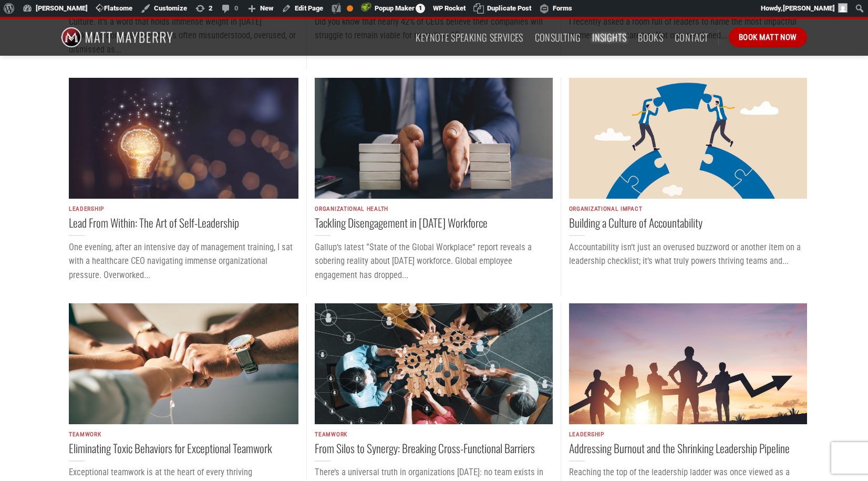 The height and width of the screenshot is (481, 868). Describe the element at coordinates (184, 261) in the screenshot. I see `p: One evening, after an intensive day of management training, I sat with a healthcare CEO navigatin...` at that location.